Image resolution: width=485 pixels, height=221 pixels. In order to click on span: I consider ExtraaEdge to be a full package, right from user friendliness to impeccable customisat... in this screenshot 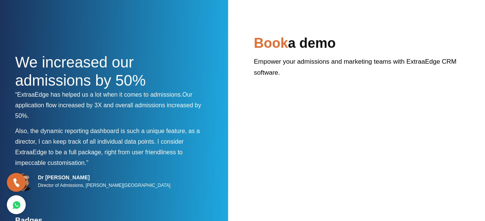, I will do `click(99, 152)`.